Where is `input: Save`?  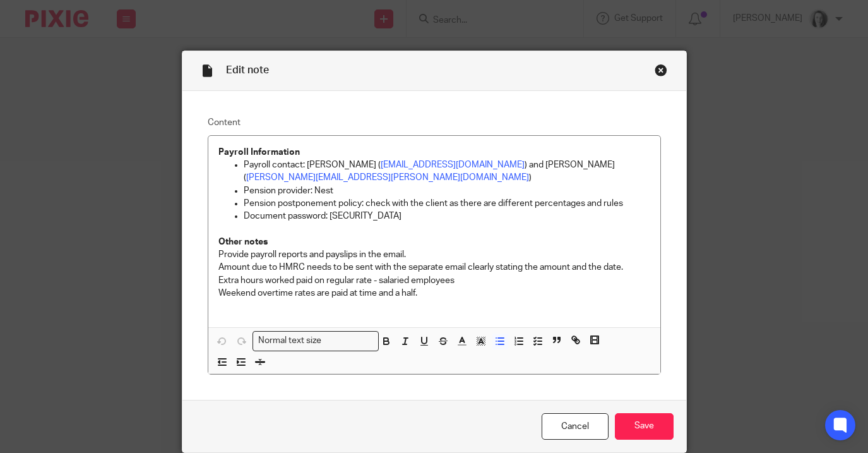
input: Save is located at coordinates (644, 426).